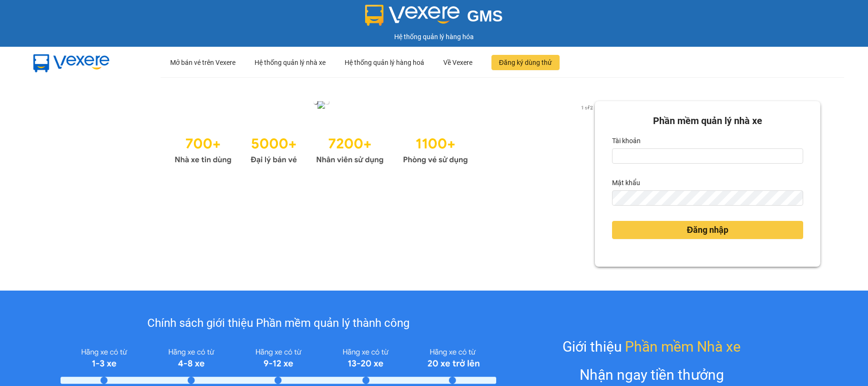 The height and width of the screenshot is (386, 868). I want to click on button: Đăng nhập, so click(708, 230).